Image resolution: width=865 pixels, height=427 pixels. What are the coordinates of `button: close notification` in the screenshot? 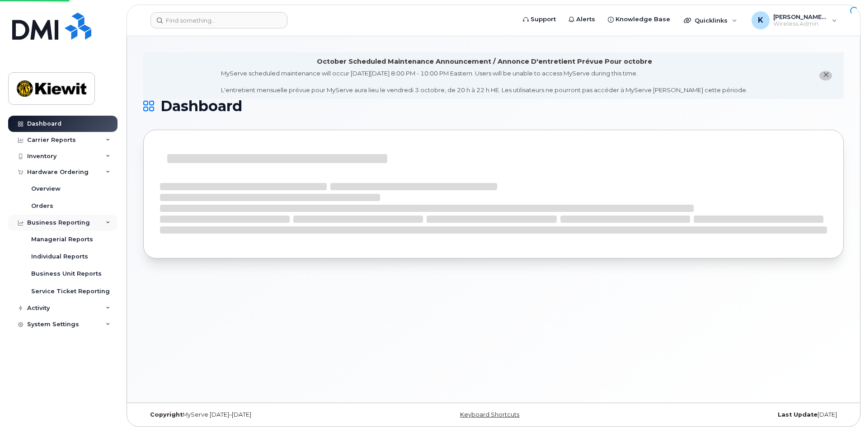 It's located at (826, 75).